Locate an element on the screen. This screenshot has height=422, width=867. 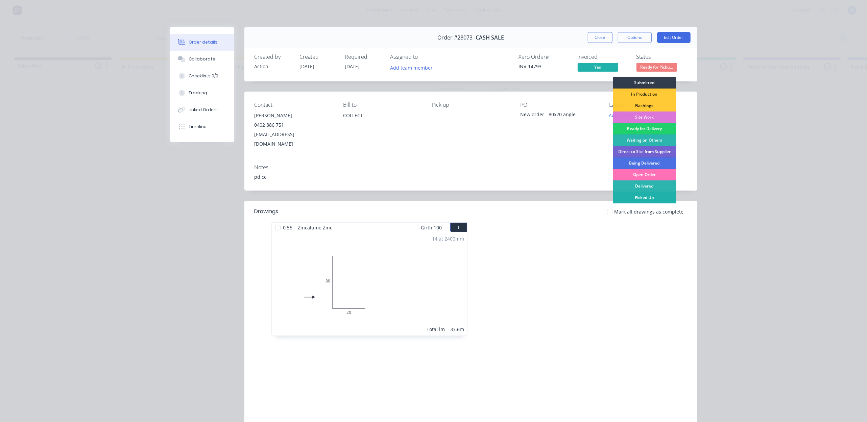
button: Tracking is located at coordinates (202, 93).